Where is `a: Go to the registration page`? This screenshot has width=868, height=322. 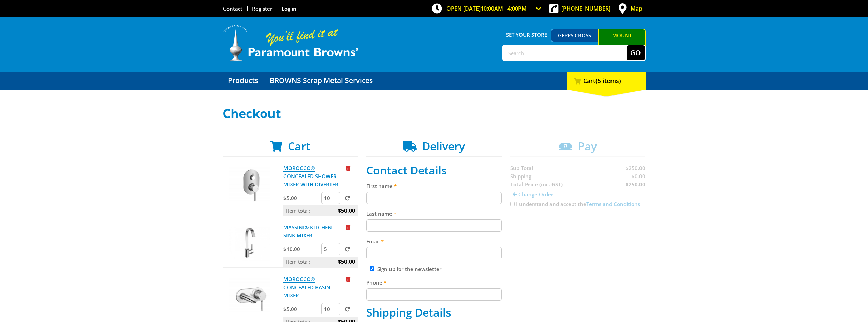 a: Go to the registration page is located at coordinates (262, 9).